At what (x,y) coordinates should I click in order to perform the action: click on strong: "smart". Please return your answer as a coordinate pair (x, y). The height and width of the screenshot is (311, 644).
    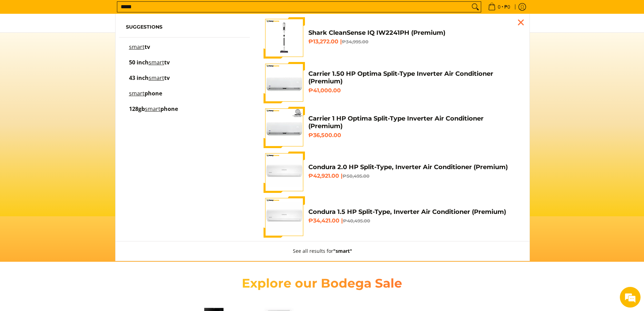
    Looking at the image, I should click on (342, 251).